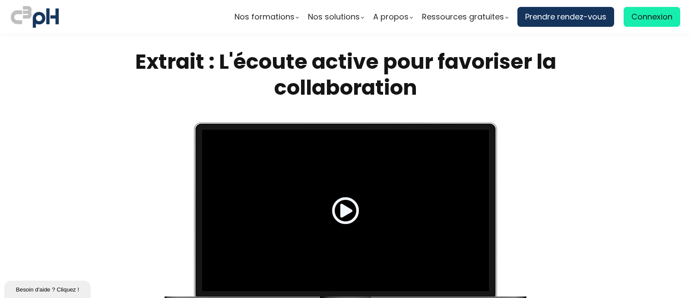  What do you see at coordinates (345, 75) in the screenshot?
I see `h1: Extrait : L'écoute active pour favoriser la collaboration` at bounding box center [345, 75].